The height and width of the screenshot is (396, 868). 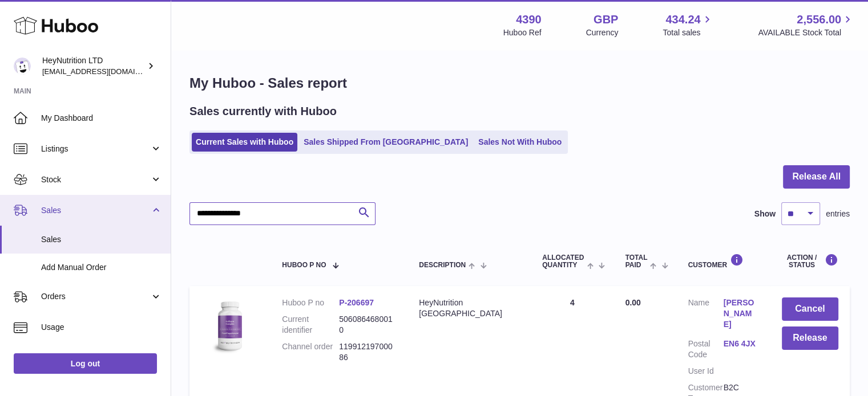 What do you see at coordinates (368, 325) in the screenshot?
I see `dd: 5060864680010` at bounding box center [368, 325].